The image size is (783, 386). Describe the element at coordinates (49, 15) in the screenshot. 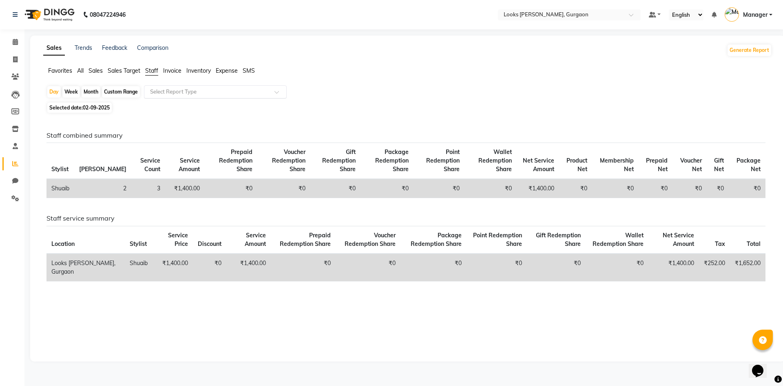

I see `img: logo` at that location.